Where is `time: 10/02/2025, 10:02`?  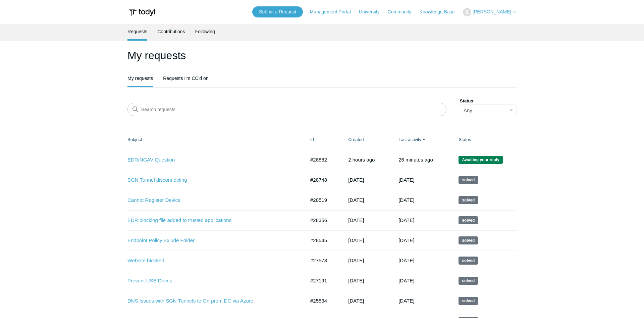
time: 10/02/2025, 10:02 is located at coordinates (406, 240).